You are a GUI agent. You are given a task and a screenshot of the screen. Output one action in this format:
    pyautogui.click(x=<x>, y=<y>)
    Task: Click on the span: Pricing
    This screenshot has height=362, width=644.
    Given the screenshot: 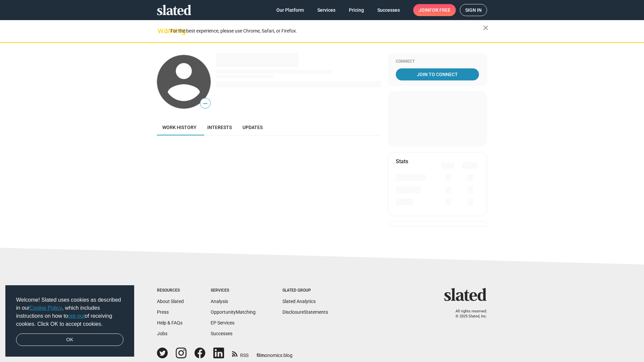 What is the action you would take?
    pyautogui.click(x=356, y=10)
    